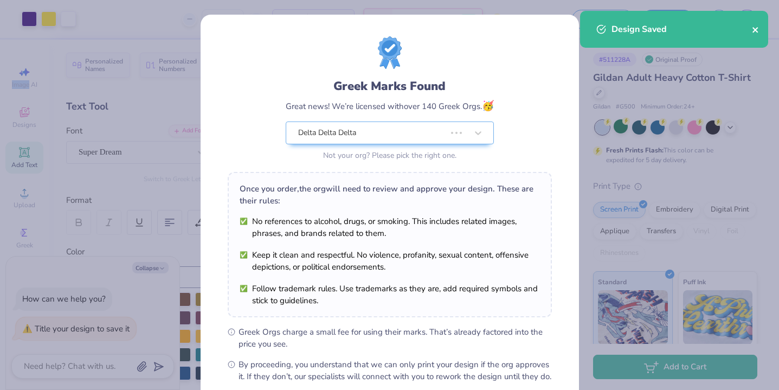 This screenshot has width=779, height=390. What do you see at coordinates (395, 370) in the screenshot?
I see `span: By proceeding, you understand that we can only print your design if the org approves it. If they ...` at bounding box center [395, 370].